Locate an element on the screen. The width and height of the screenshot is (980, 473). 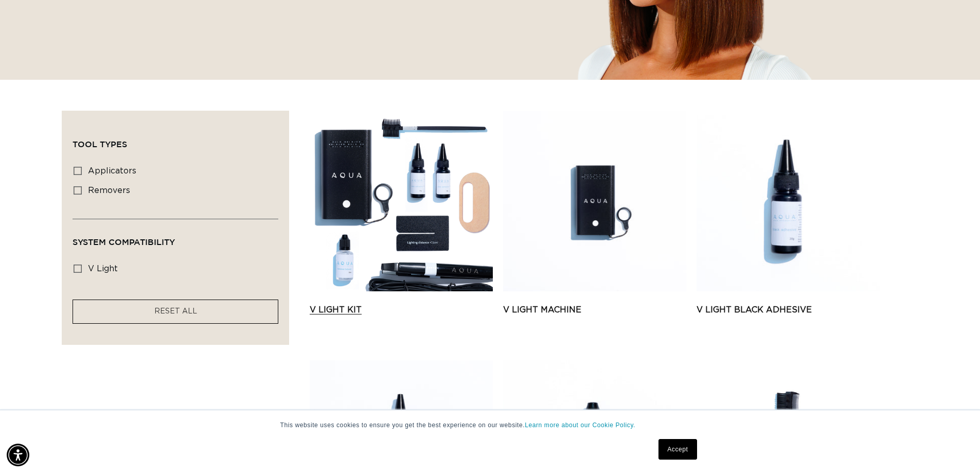
a: V Light Kit is located at coordinates (401, 310).